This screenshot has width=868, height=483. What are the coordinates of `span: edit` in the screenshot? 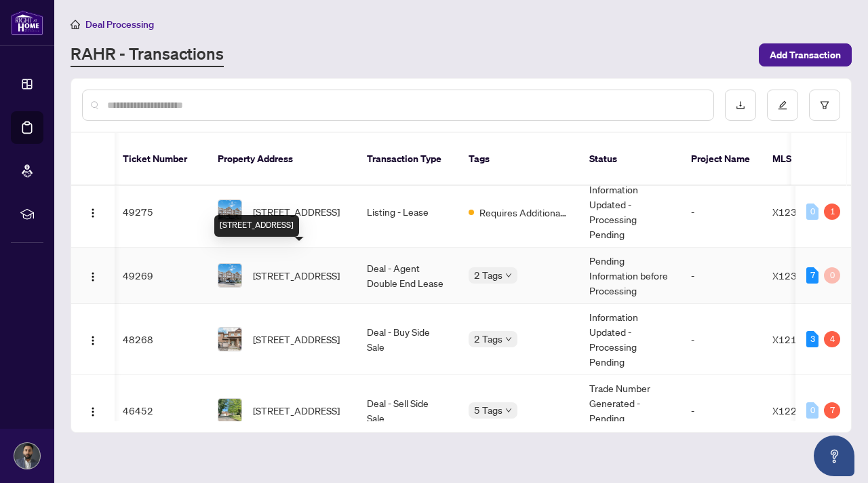 It's located at (783, 105).